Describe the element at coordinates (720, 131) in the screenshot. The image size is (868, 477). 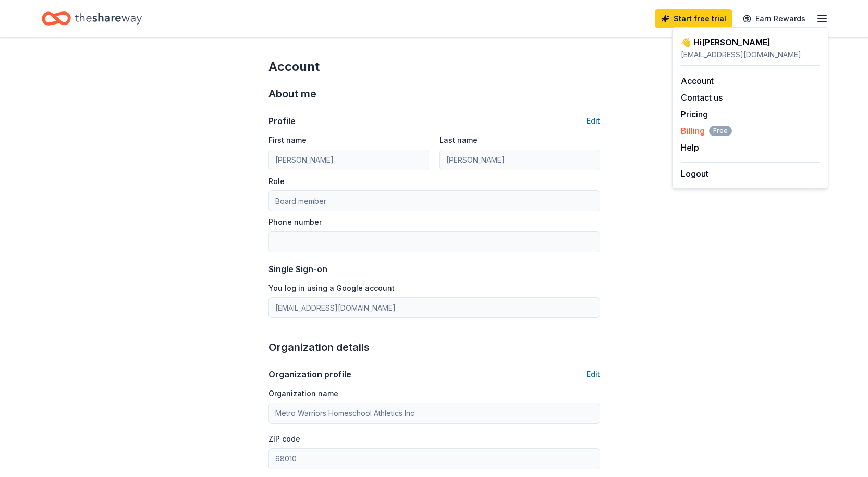
I see `span: Free` at that location.